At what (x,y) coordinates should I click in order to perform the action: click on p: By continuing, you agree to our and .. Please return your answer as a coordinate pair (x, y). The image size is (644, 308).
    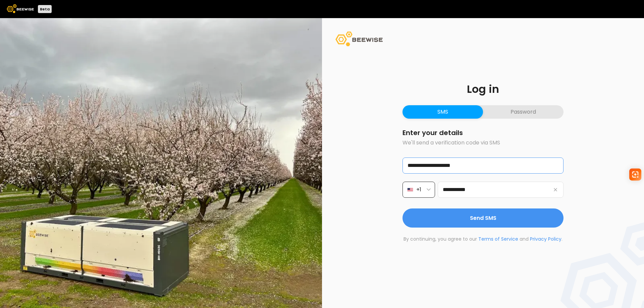
    Looking at the image, I should click on (483, 239).